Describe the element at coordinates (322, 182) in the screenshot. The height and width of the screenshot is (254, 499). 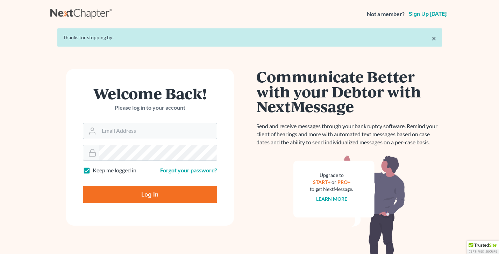
I see `a: START+` at that location.